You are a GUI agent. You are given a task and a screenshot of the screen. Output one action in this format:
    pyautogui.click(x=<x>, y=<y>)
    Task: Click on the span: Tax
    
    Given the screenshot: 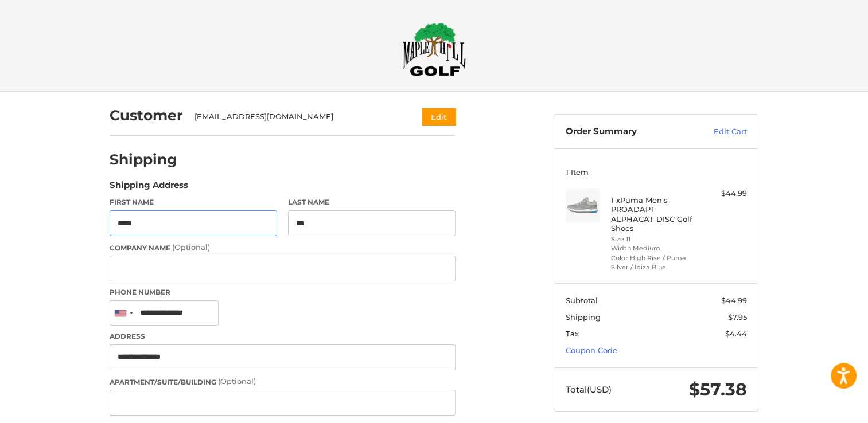 What is the action you would take?
    pyautogui.click(x=572, y=334)
    